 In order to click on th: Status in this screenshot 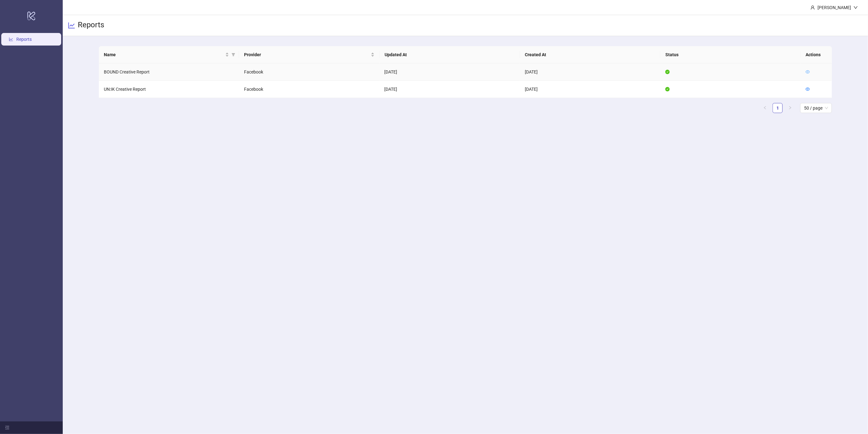, I will do `click(731, 54)`.